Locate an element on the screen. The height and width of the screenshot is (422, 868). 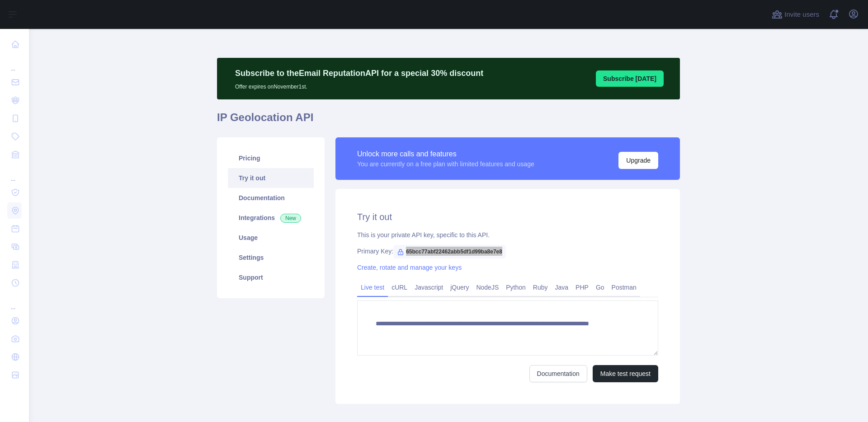
h1: IP Geolocation API is located at coordinates (448, 121).